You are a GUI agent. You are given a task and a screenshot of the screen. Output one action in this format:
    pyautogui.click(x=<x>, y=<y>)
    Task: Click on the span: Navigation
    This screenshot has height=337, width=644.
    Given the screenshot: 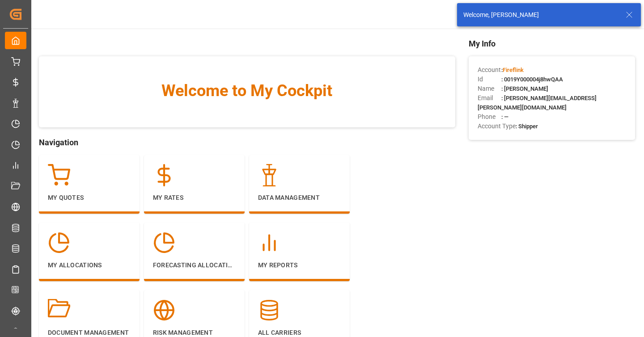 What is the action you would take?
    pyautogui.click(x=247, y=142)
    